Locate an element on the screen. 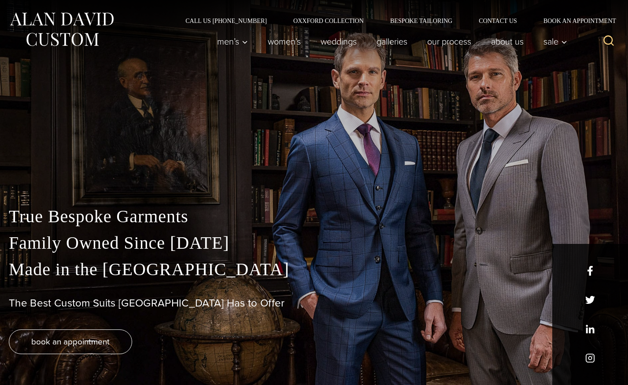  nav: Primary Navigation is located at coordinates (390, 41).